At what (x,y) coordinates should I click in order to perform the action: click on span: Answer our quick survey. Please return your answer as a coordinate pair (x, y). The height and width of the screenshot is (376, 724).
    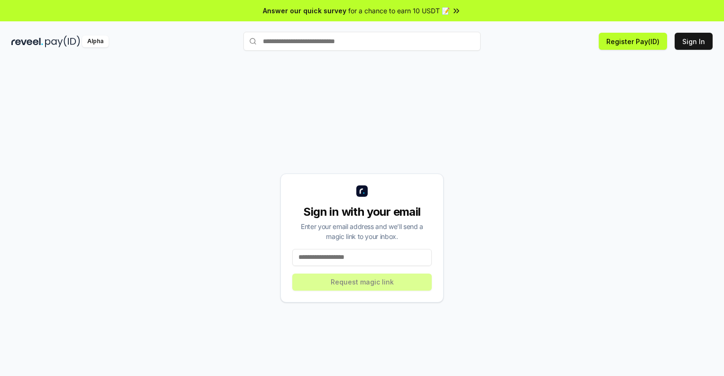
    Looking at the image, I should click on (305, 10).